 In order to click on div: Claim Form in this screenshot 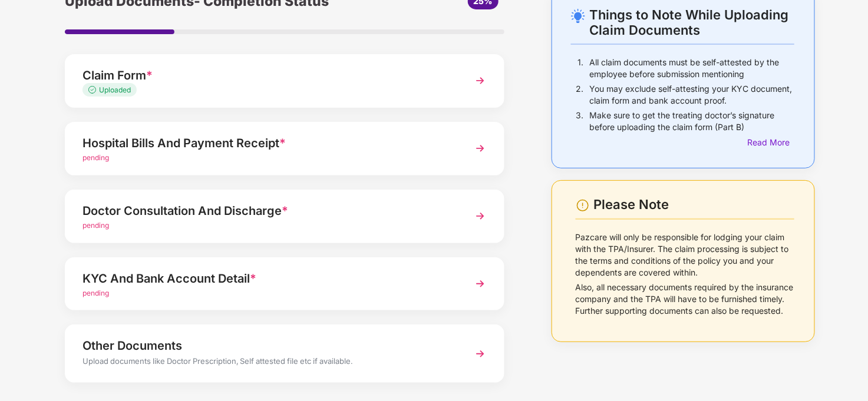, I will do `click(268, 75)`.